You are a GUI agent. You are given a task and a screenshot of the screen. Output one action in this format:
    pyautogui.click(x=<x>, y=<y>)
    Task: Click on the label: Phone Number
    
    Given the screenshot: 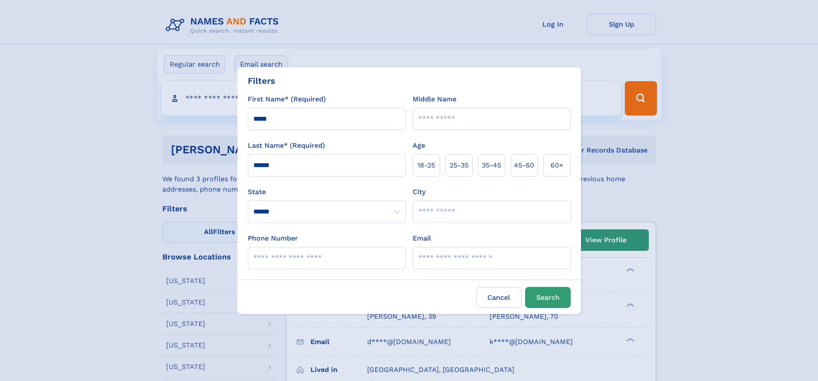 What is the action you would take?
    pyautogui.click(x=273, y=238)
    